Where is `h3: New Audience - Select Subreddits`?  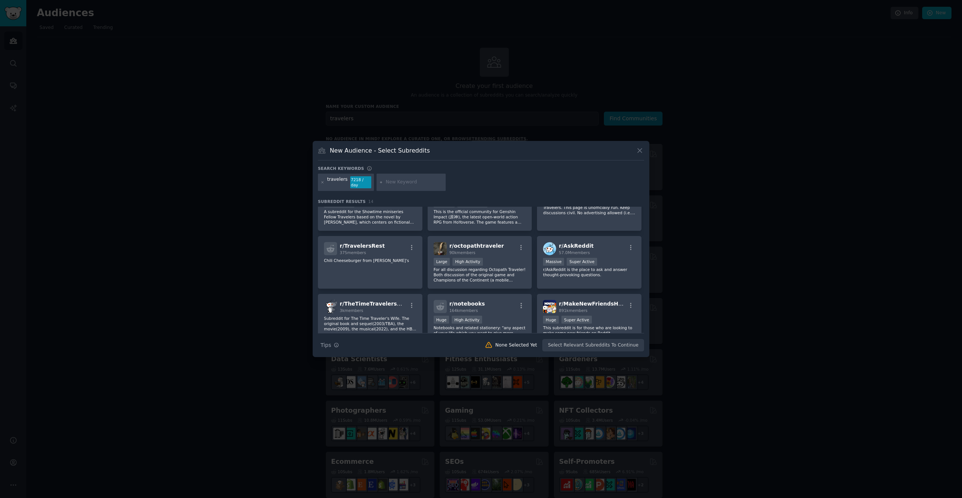 h3: New Audience - Select Subreddits is located at coordinates (380, 150).